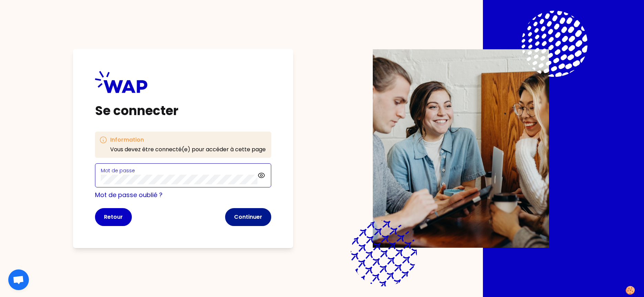  What do you see at coordinates (129, 195) in the screenshot?
I see `a: Mot de passe oublié ?` at bounding box center [129, 195].